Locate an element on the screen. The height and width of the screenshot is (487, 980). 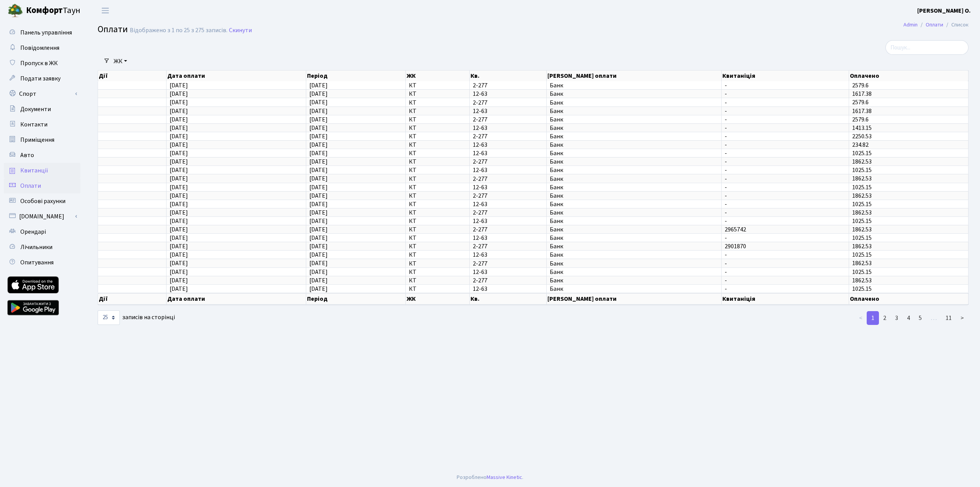
span: Таун is located at coordinates (54, 11).